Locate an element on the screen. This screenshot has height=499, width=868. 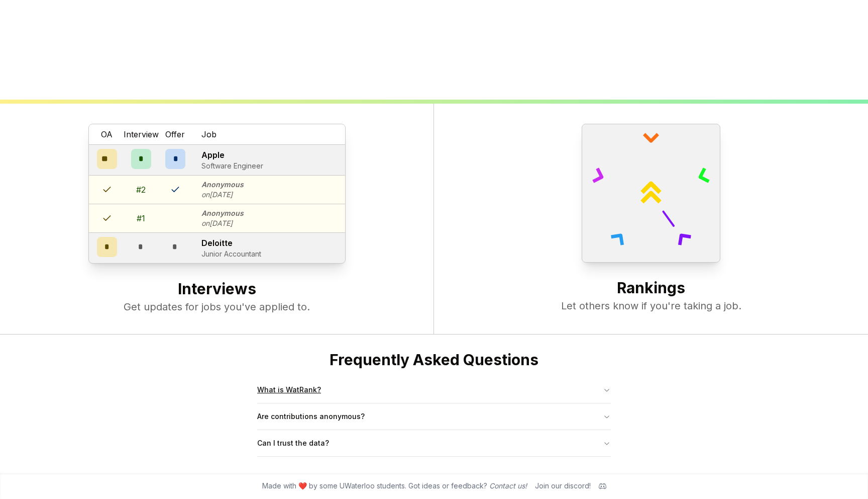
p: Deloitte is located at coordinates (231, 243).